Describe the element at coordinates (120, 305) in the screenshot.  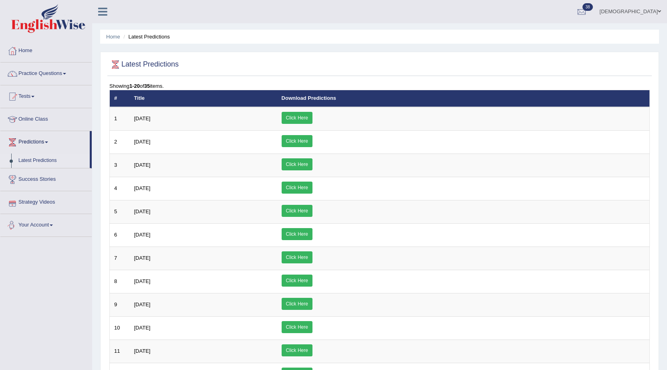
I see `td: 9` at that location.